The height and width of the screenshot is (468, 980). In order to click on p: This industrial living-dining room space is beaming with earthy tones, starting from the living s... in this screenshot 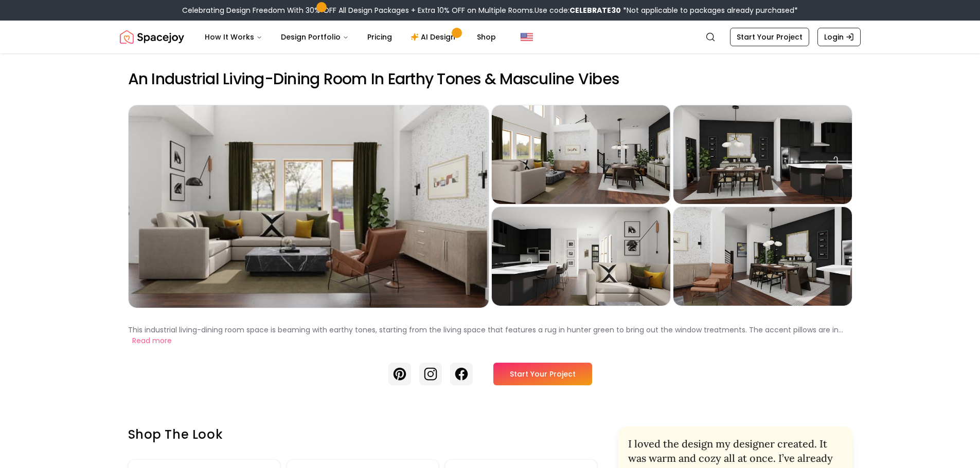, I will do `click(486, 330)`.